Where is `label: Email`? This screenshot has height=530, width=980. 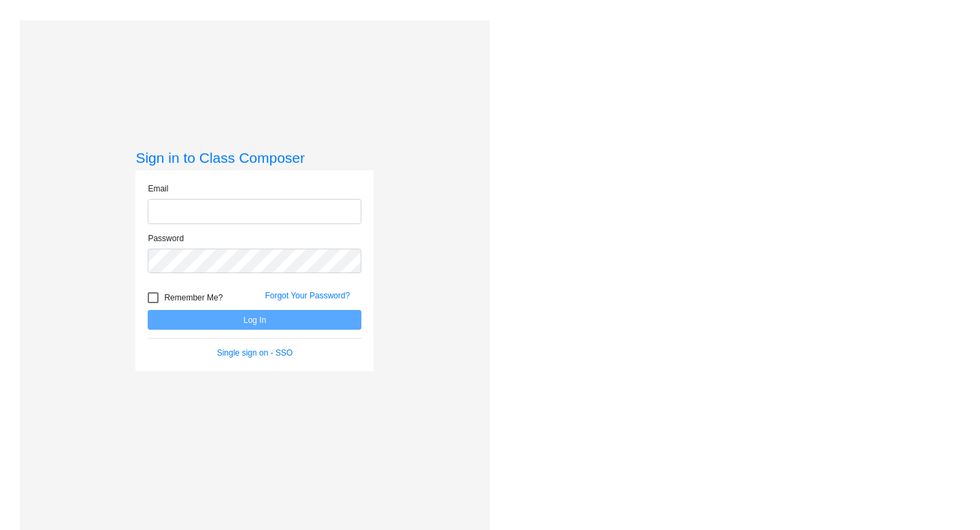
label: Email is located at coordinates (158, 189).